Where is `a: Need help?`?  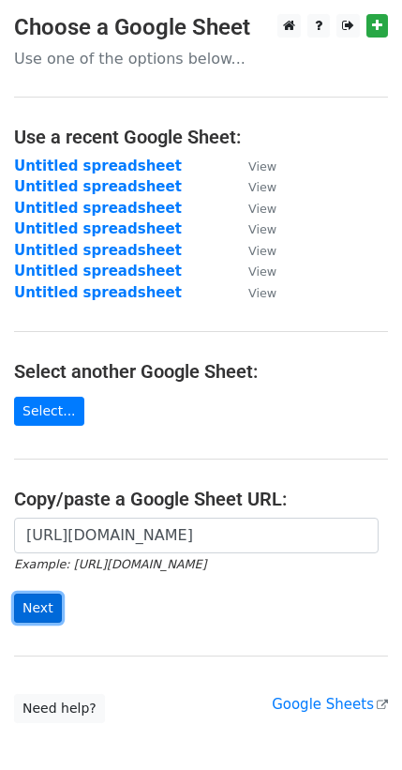
a: Need help? is located at coordinates (59, 708).